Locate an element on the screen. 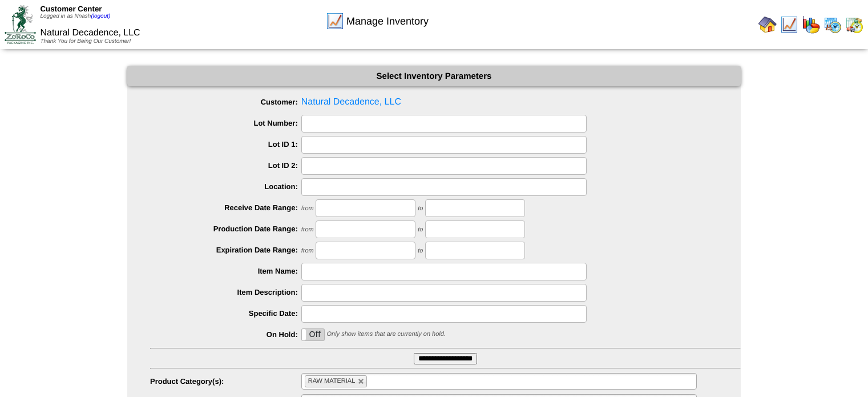 The width and height of the screenshot is (868, 397). span: RAW MATERIAL is located at coordinates (331, 380).